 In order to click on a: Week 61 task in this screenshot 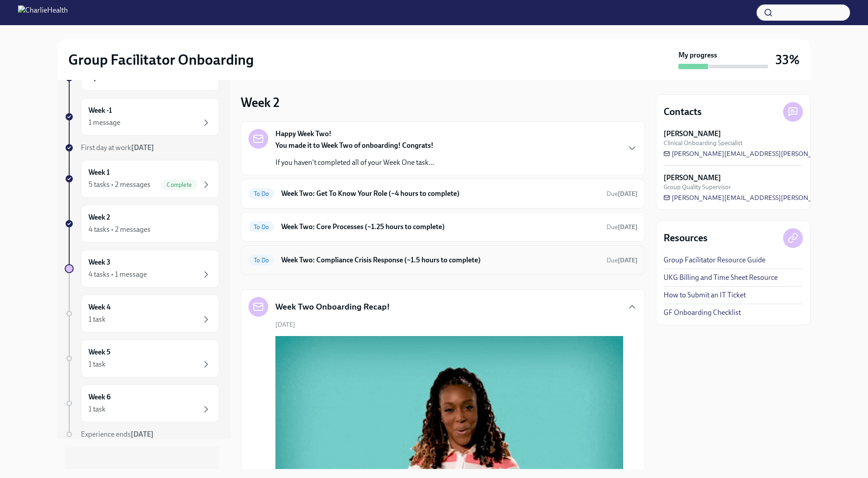, I will do `click(142, 404)`.